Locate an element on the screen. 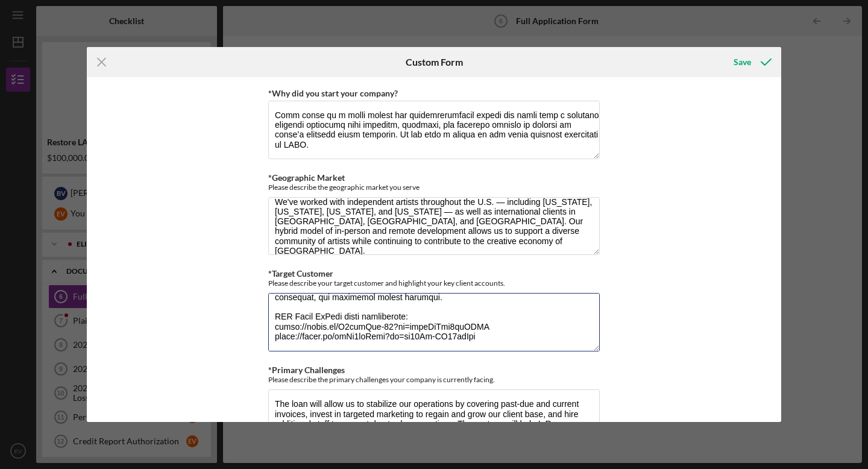 This screenshot has width=868, height=469. textarea: LoRemi Dolorsitametc adi elit sedd eius tempori utl etdoloremagn. Al enimadm, Venia “Quisnostr” E... is located at coordinates (434, 130).